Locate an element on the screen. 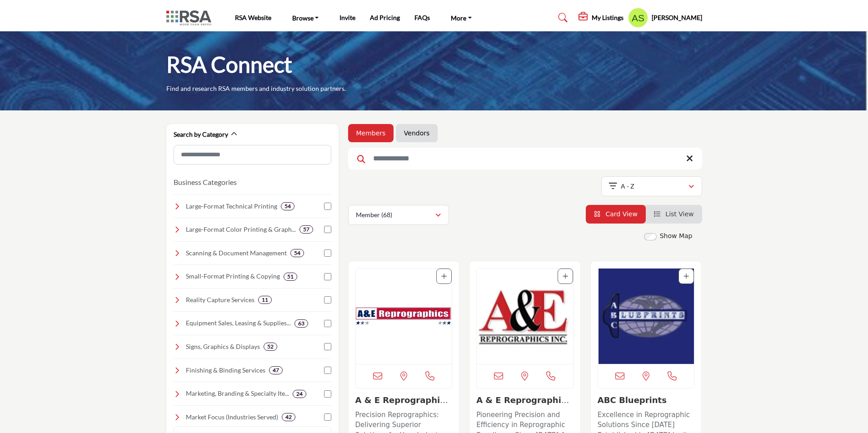 Image resolution: width=868 pixels, height=433 pixels. a: Search is located at coordinates (561, 18).